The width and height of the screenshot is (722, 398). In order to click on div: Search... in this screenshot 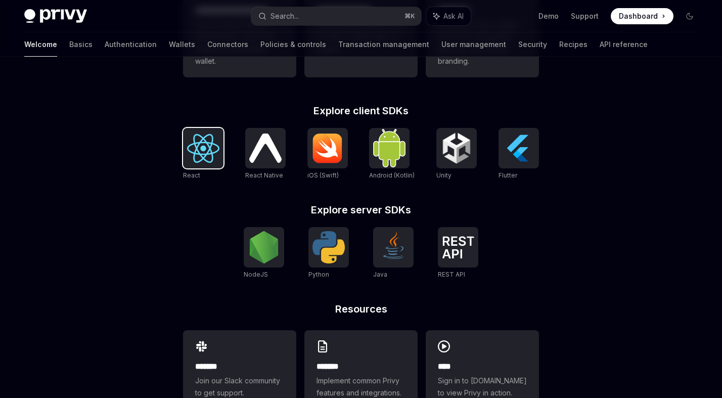, I will do `click(284, 16)`.